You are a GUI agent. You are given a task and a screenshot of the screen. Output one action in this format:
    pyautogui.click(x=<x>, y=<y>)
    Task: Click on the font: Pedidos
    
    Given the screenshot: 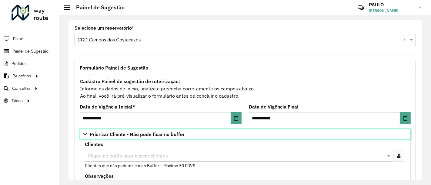 What is the action you would take?
    pyautogui.click(x=19, y=64)
    